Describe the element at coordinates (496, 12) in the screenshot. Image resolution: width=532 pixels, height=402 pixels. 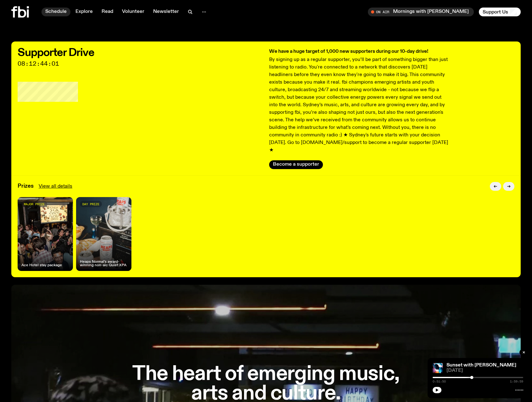
I see `span: Support Us` at that location.